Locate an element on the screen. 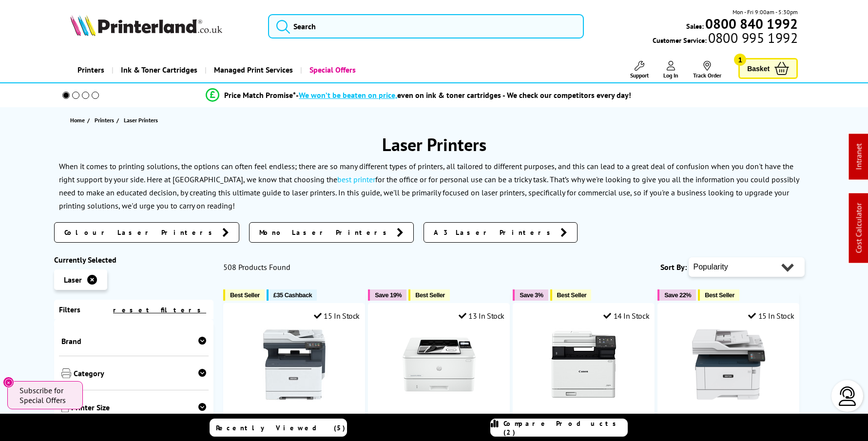  button: Save 3% is located at coordinates (530, 294).